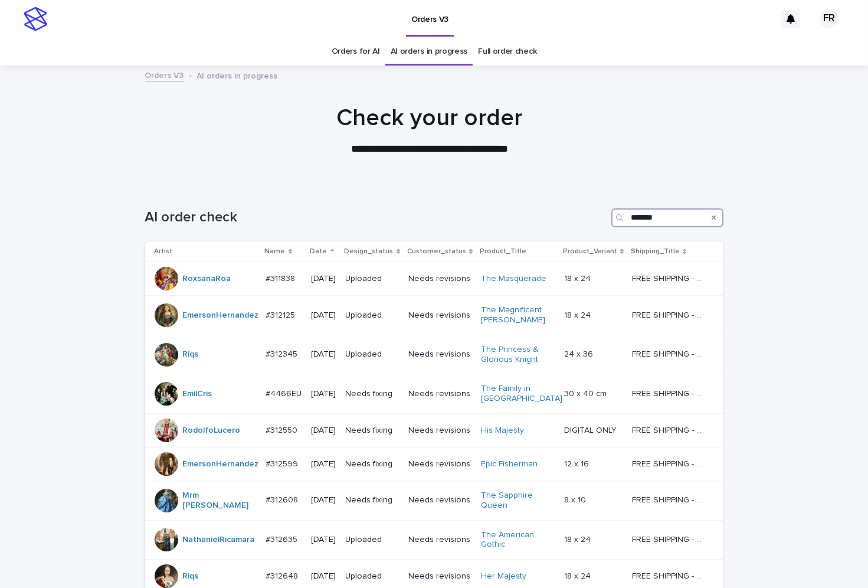 This screenshot has height=588, width=868. I want to click on input: Search, so click(668, 218).